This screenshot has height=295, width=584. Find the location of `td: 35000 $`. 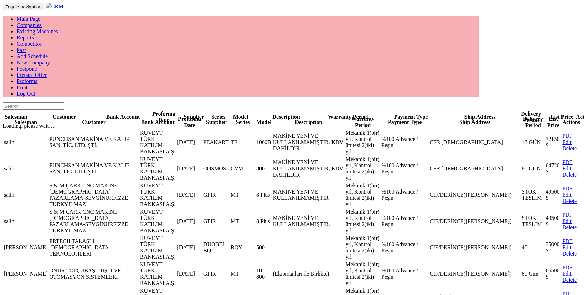

td: 35000 $ is located at coordinates (553, 247).